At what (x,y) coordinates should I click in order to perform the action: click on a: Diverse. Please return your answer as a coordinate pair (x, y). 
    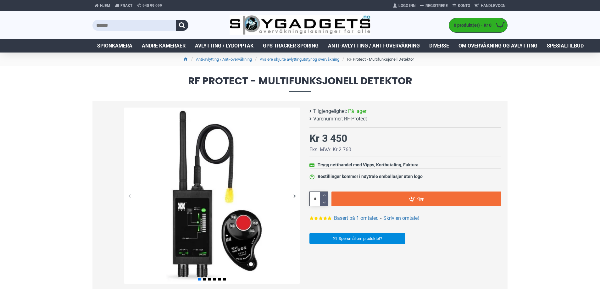
    Looking at the image, I should click on (439, 46).